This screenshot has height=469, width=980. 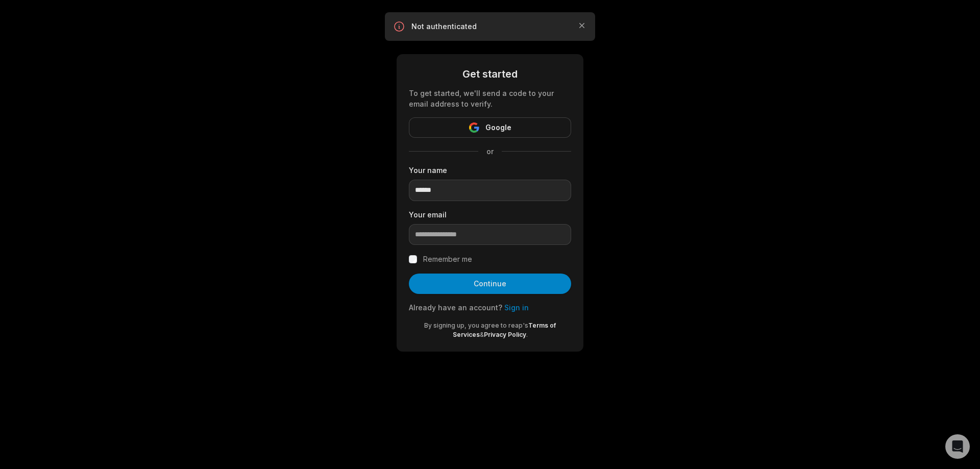 What do you see at coordinates (490, 127) in the screenshot?
I see `button: Google` at bounding box center [490, 127].